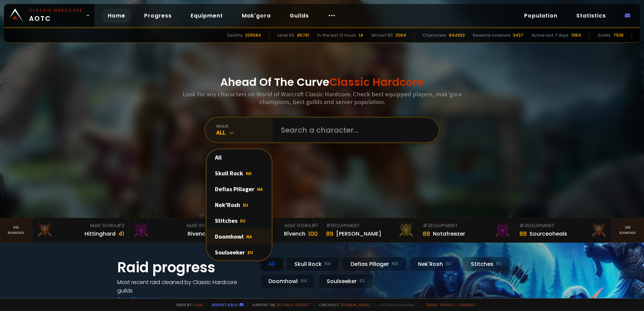  What do you see at coordinates (116, 16) in the screenshot?
I see `a: Home` at bounding box center [116, 16].